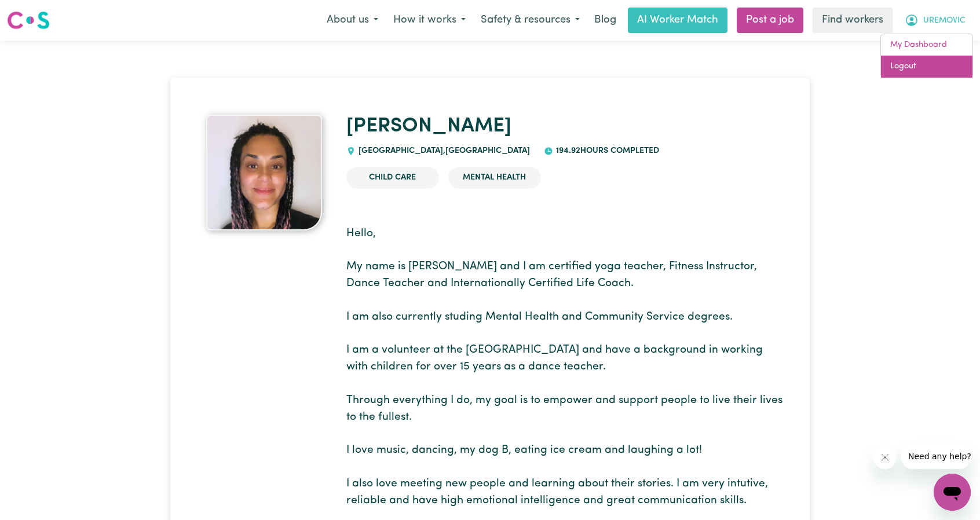 The image size is (980, 520). What do you see at coordinates (393, 178) in the screenshot?
I see `li: Child care` at bounding box center [393, 178].